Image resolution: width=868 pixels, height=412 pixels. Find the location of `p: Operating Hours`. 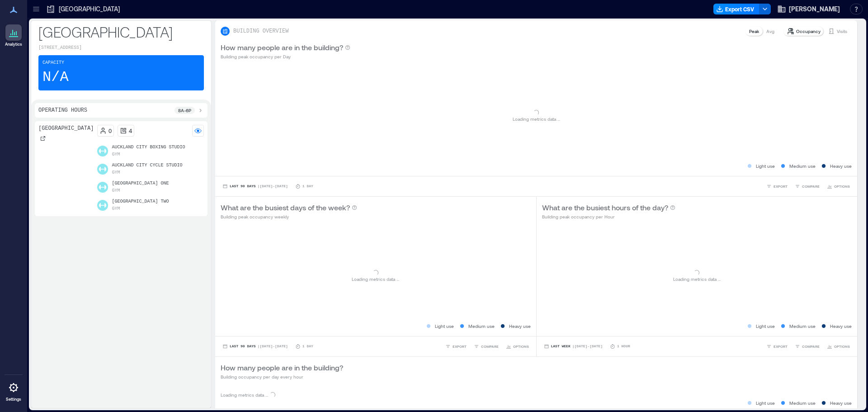

p: Operating Hours is located at coordinates (63, 110).